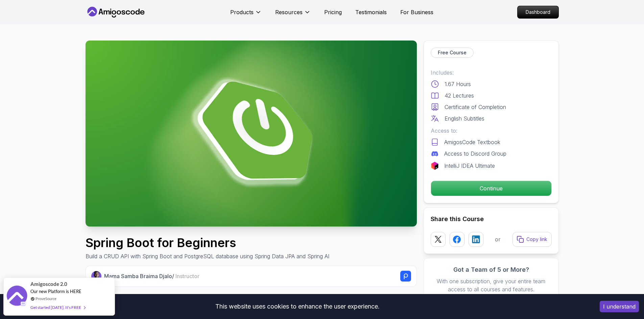  I want to click on button: Resources, so click(293, 15).